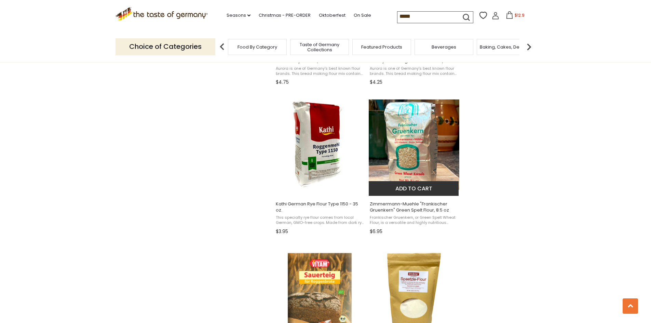 Image resolution: width=651 pixels, height=323 pixels. I want to click on a: On Sale, so click(362, 15).